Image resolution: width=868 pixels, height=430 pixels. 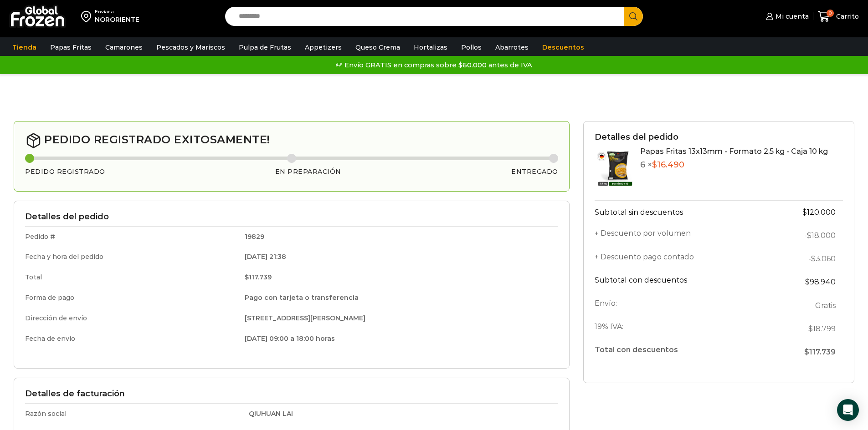 I want to click on a: Descuentos, so click(x=563, y=47).